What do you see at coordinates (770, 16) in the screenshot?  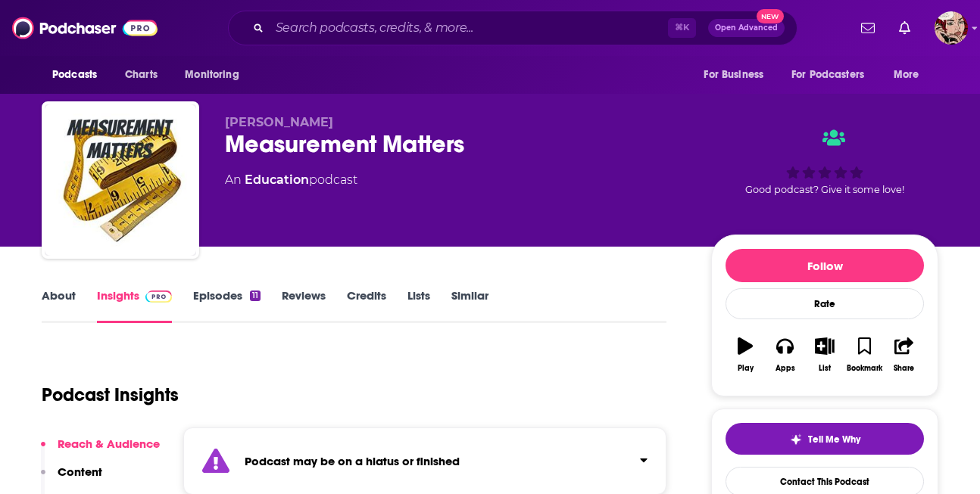 I see `span: New` at bounding box center [770, 16].